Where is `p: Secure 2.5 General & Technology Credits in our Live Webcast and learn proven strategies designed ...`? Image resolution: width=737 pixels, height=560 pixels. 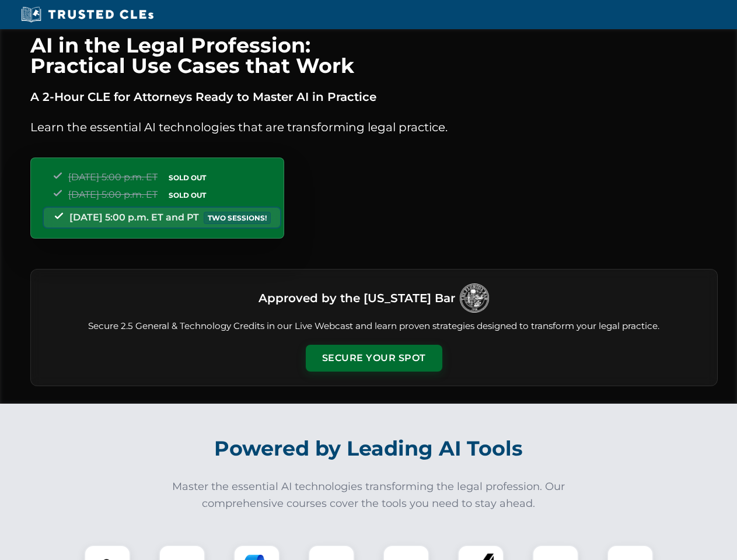 p: Secure 2.5 General & Technology Credits in our Live Webcast and learn proven strategies designed ... is located at coordinates (374, 326).